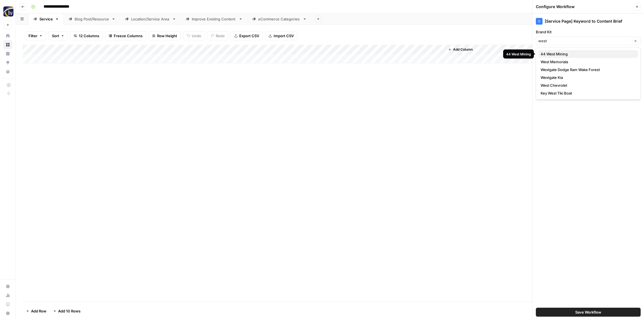 The height and width of the screenshot is (320, 644). Describe the element at coordinates (150, 19) in the screenshot. I see `a: Location/Service Area` at that location.